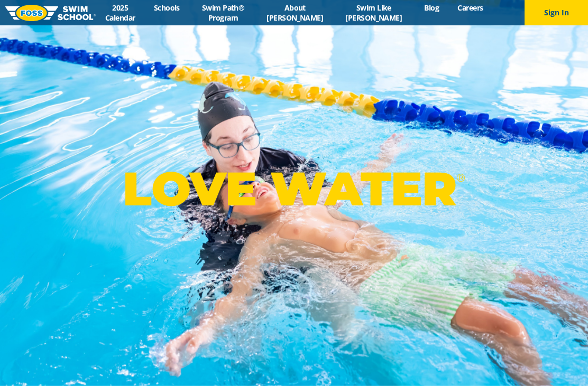  I want to click on a: Schools, so click(167, 7).